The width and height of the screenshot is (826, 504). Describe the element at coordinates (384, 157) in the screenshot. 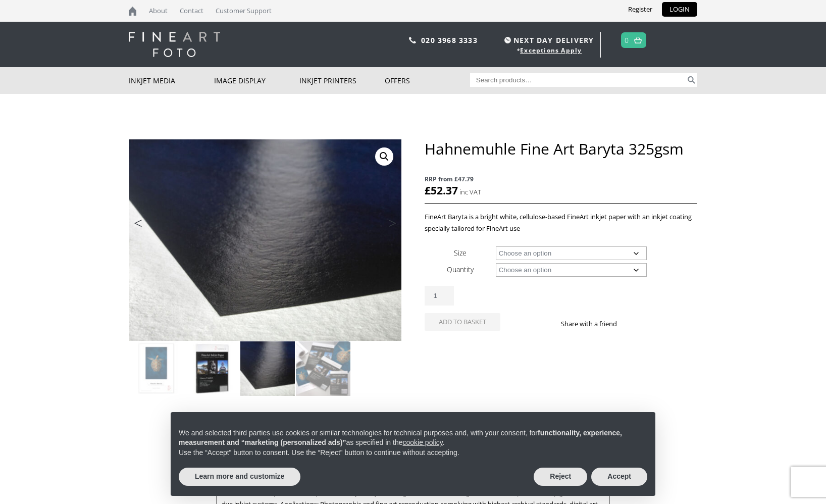

I see `a: View full-screen image gallery` at that location.